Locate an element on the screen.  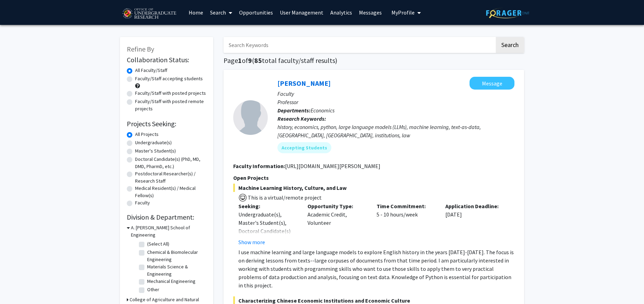
b: Faculty Information: is located at coordinates (260, 166).